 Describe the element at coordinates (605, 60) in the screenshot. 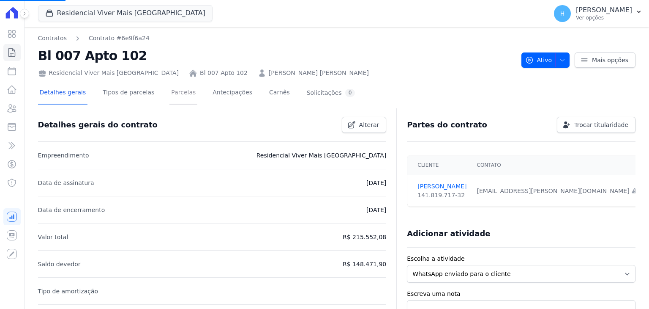

I see `a: Mais opções` at that location.